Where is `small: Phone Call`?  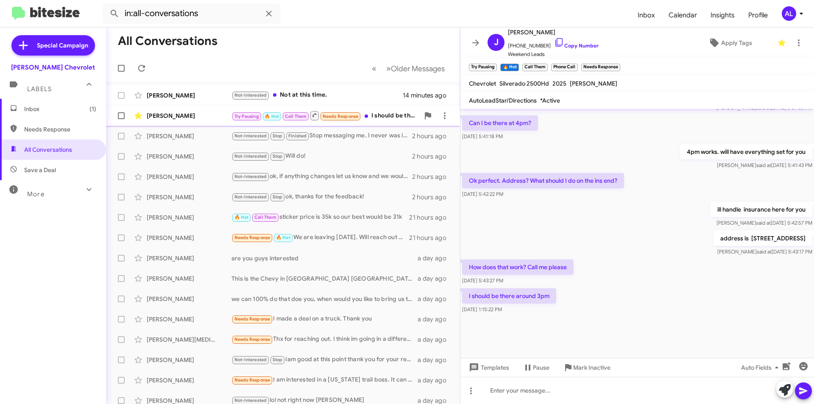 small: Phone Call is located at coordinates (564, 67).